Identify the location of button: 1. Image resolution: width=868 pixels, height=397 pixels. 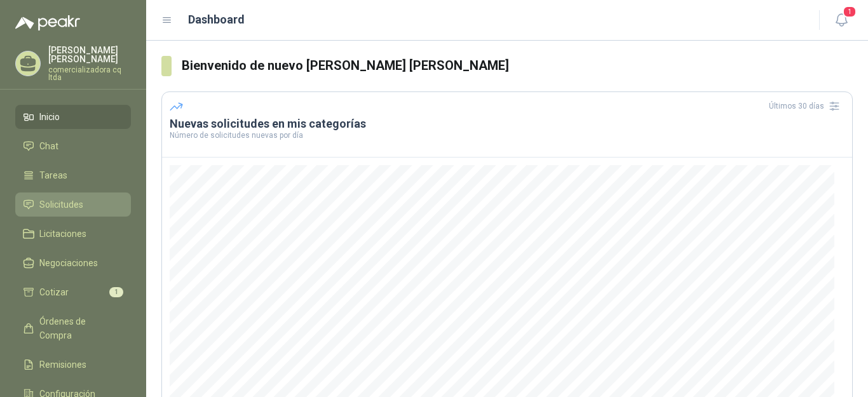
(842, 20).